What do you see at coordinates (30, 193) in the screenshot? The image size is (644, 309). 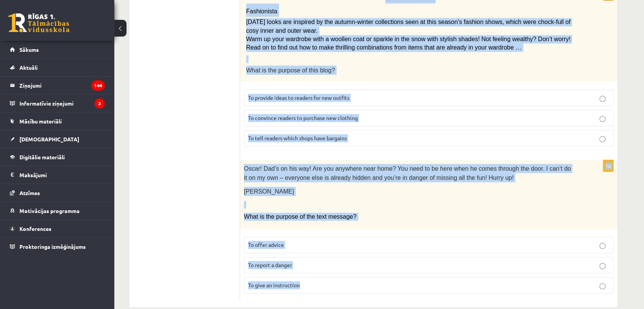 I see `span: Atzīmes` at bounding box center [30, 193].